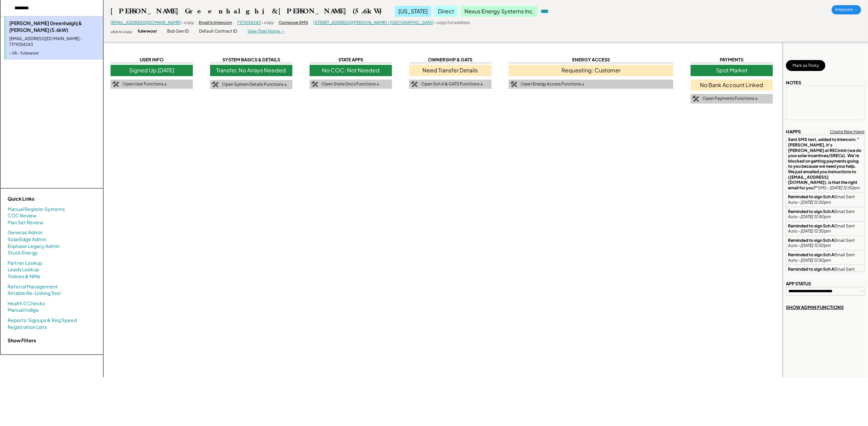 This screenshot has width=868, height=426. I want to click on a: Referral Management, so click(33, 287).